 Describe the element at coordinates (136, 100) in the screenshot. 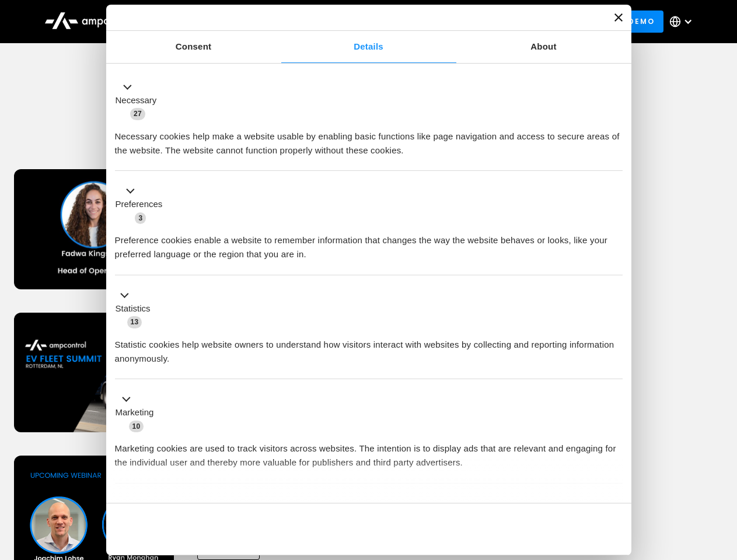

I see `label: Necessary` at that location.